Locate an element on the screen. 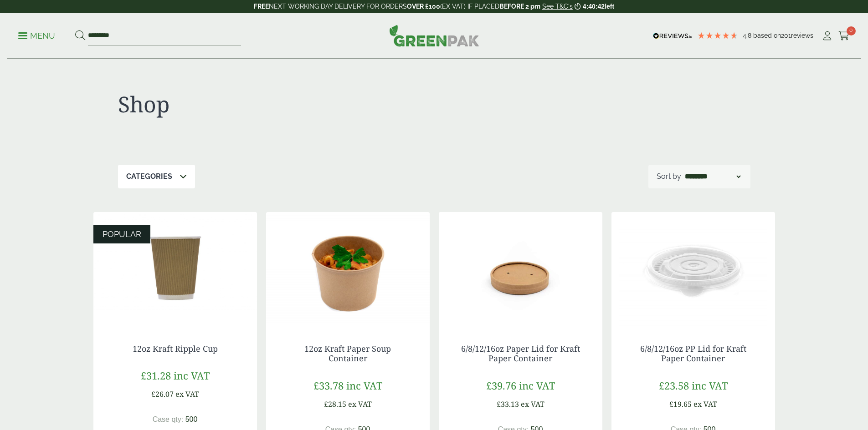  span: £33.78 is located at coordinates (328, 386).